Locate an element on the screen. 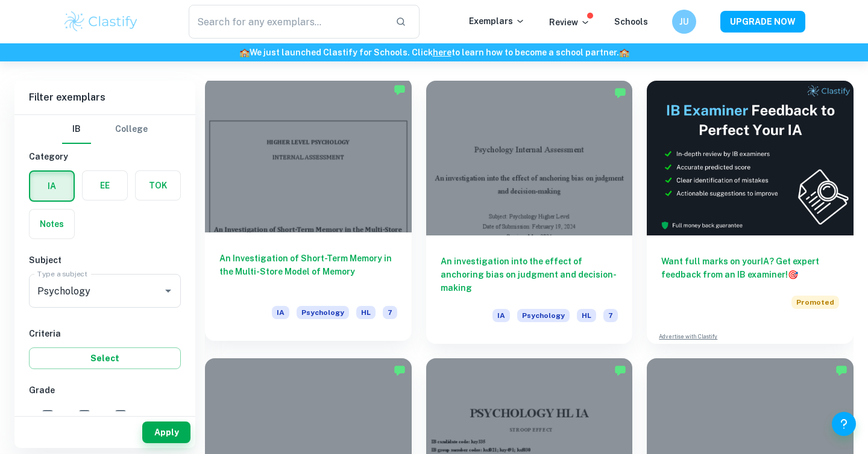 This screenshot has width=868, height=454. h6: Category is located at coordinates (105, 157).